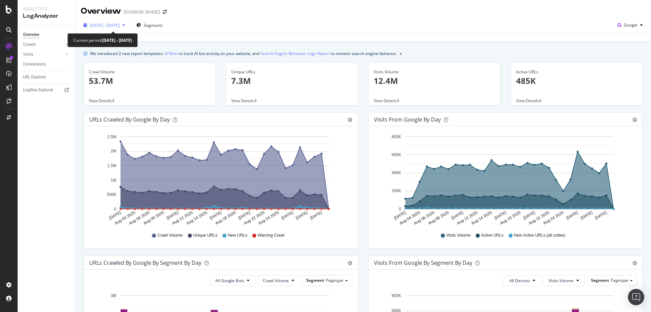 The height and width of the screenshot is (312, 651). What do you see at coordinates (630, 25) in the screenshot?
I see `button: Google` at bounding box center [630, 25].